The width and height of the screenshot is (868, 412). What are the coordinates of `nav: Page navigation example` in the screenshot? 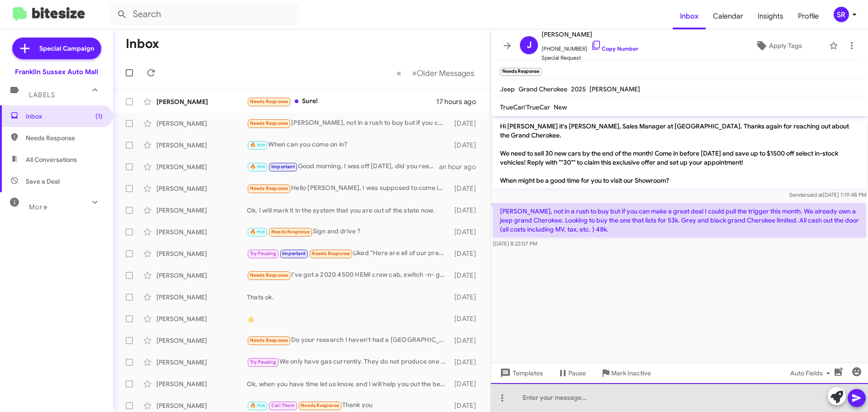 It's located at (435, 72).